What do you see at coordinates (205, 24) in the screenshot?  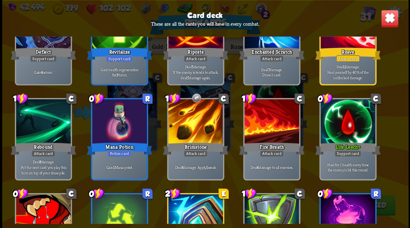 I see `p: These are all the cards you will have in every combat.` at bounding box center [205, 24].